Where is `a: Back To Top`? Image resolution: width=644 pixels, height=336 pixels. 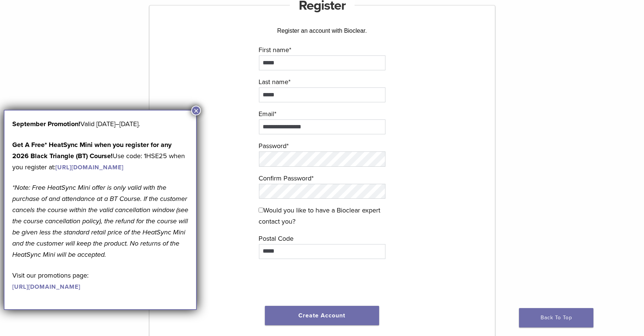 a: Back To Top is located at coordinates (556, 318).